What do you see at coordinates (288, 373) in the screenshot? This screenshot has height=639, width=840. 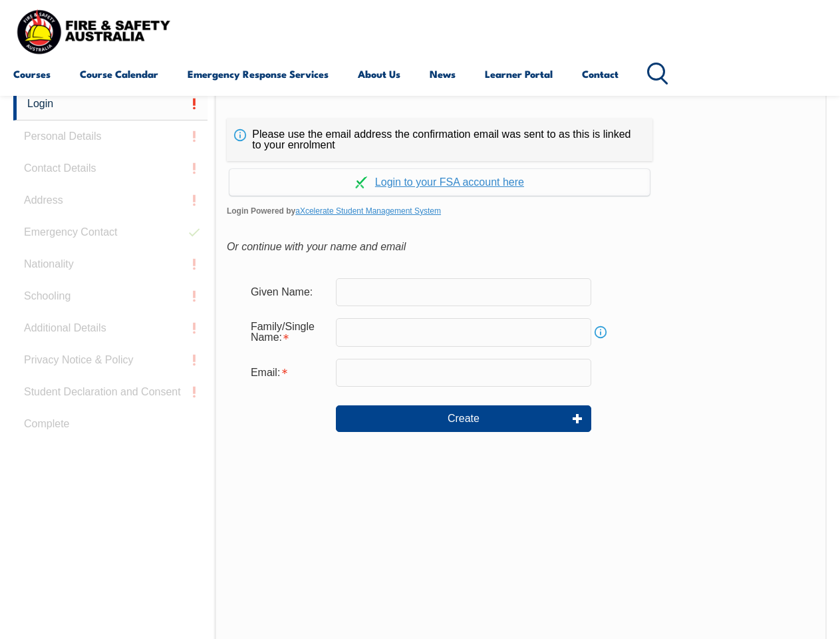 I see `div: Email is required.` at bounding box center [288, 373].